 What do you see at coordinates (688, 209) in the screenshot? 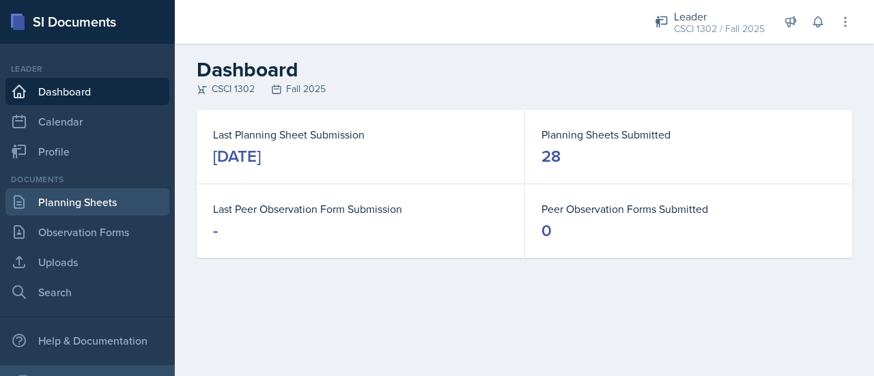
I see `dt: Peer Observation Forms Submitted` at bounding box center [688, 209].